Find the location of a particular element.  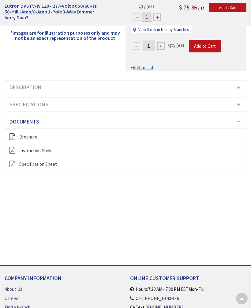

strong: Qty (ea) is located at coordinates (176, 45).